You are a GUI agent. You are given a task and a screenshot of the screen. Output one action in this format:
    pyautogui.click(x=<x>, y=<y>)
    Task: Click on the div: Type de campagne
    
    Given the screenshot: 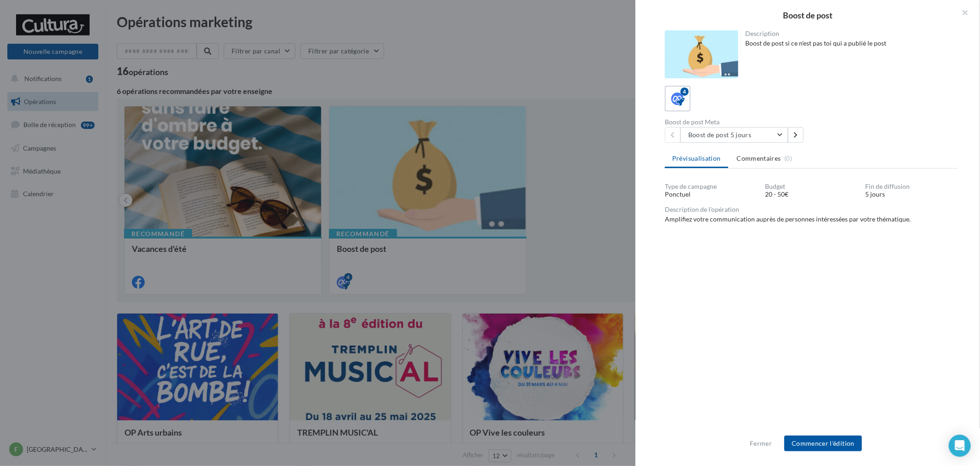 What is the action you would take?
    pyautogui.click(x=711, y=186)
    